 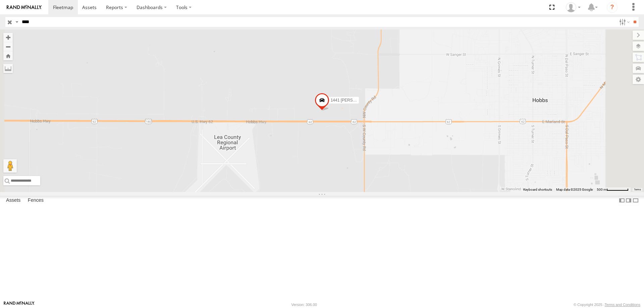 I want to click on a: Terms and Conditions, so click(x=622, y=304).